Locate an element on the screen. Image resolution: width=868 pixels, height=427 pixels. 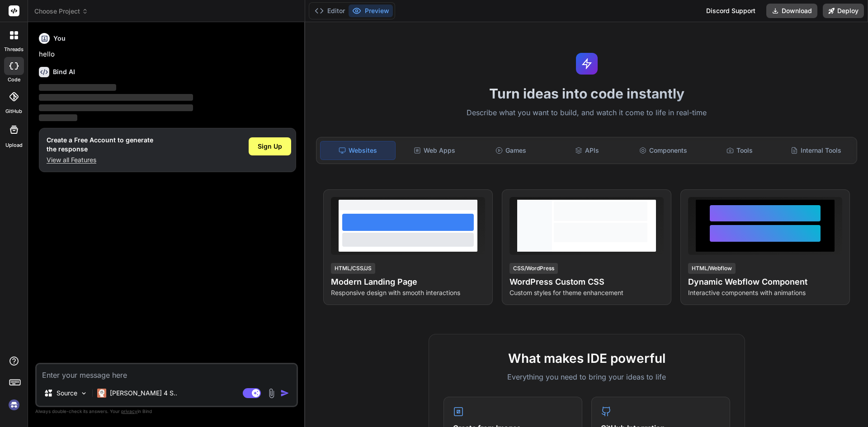
h6: You is located at coordinates (60, 39).